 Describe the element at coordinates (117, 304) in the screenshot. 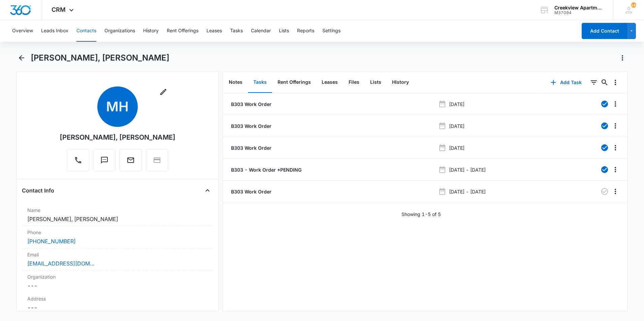

I see `div: Address---` at that location.